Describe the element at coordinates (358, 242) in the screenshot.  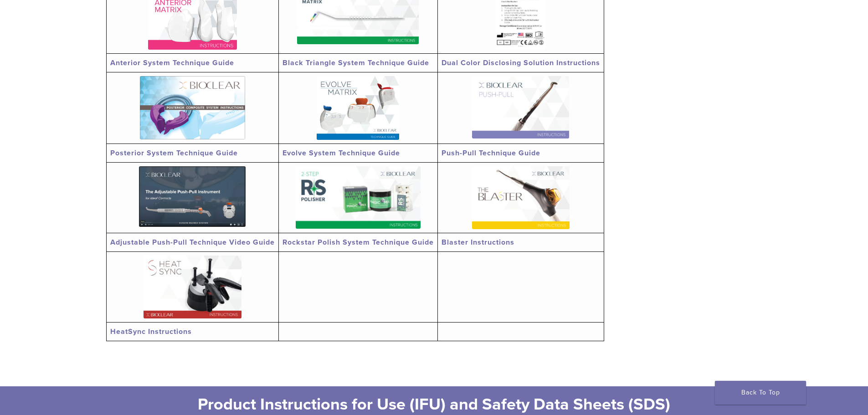
I see `a: Rockstar Polish System Technique Guide` at that location.